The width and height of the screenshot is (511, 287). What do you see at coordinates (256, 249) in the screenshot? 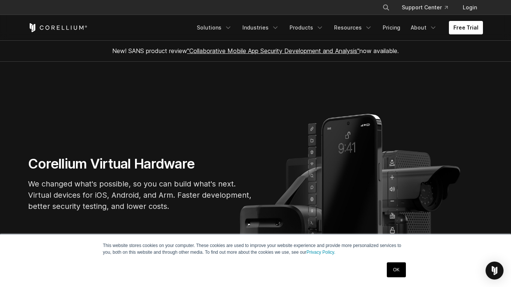
I see `p: This website stores cookies on your computer. These cookies are used to improve your website expe...` at bounding box center [256, 249].